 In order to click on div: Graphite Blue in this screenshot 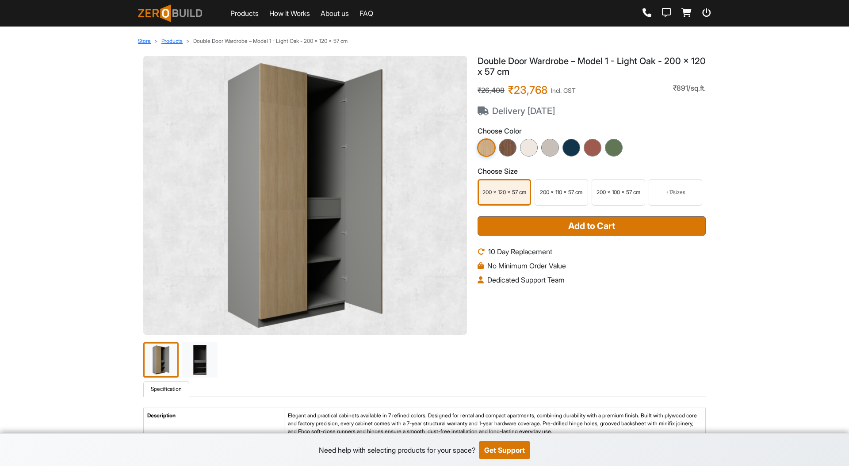, I will do `click(571, 148)`.